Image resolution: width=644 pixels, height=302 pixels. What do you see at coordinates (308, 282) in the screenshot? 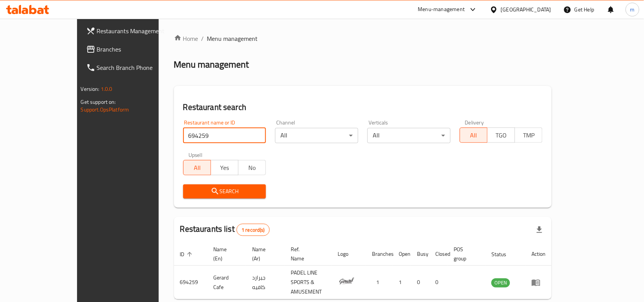
I see `td: PADEL LINE SPORTS & AMUSEMENT` at bounding box center [308, 282].